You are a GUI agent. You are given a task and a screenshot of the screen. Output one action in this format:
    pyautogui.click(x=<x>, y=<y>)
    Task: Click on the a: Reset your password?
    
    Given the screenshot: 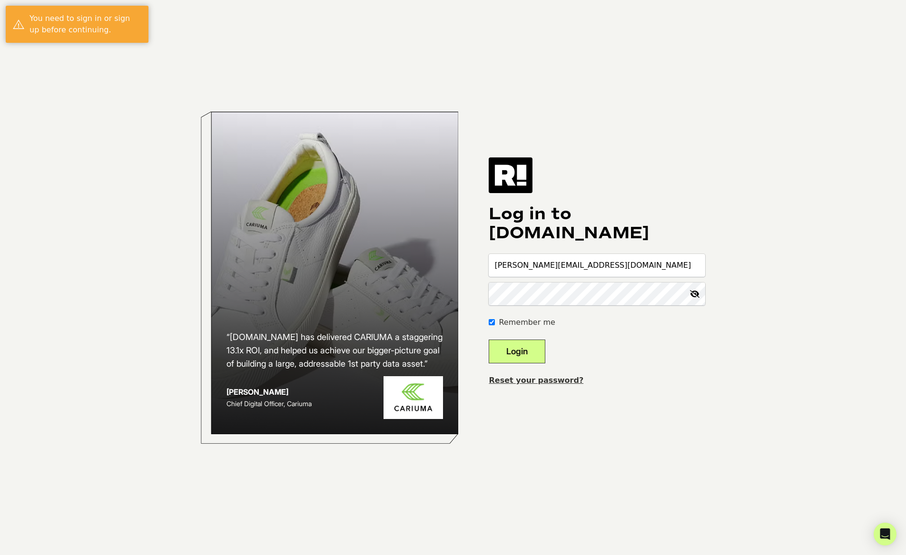 What is the action you would take?
    pyautogui.click(x=536, y=380)
    